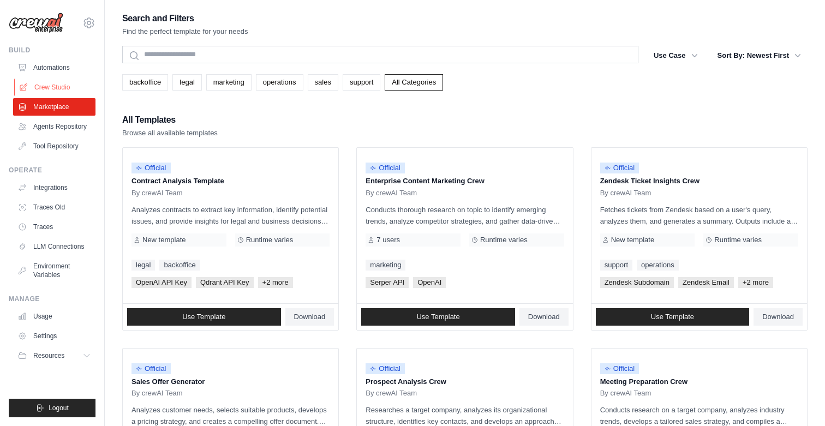 This screenshot has height=426, width=825. What do you see at coordinates (230, 181) in the screenshot?
I see `p: Contract Analysis Template` at bounding box center [230, 181].